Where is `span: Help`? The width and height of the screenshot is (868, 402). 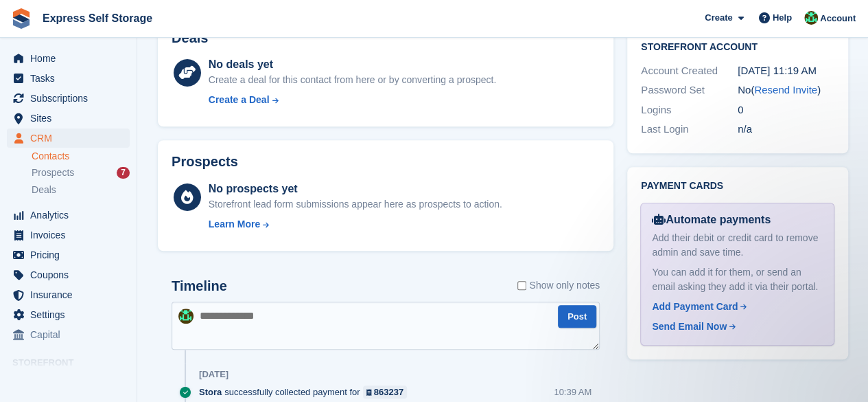 span: Help is located at coordinates (783, 18).